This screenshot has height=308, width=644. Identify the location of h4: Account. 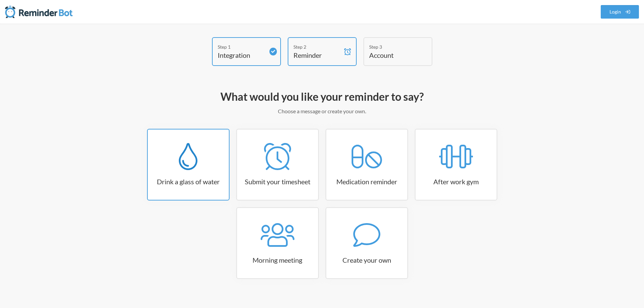
(393, 55).